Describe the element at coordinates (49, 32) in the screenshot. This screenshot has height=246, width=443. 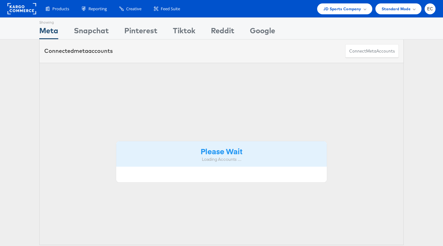
I see `div: Meta` at that location.